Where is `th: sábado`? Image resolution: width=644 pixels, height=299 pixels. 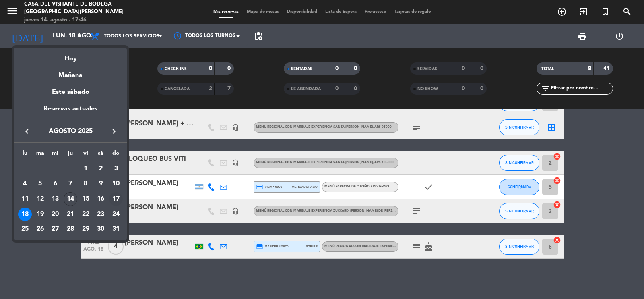 th: sábado is located at coordinates (101, 154).